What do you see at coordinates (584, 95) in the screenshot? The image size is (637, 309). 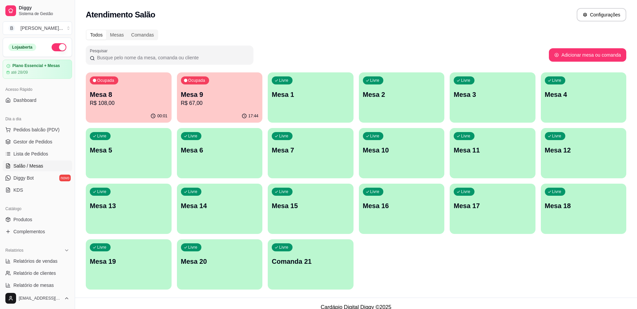 I see `p: Mesa 4` at bounding box center [584, 95].